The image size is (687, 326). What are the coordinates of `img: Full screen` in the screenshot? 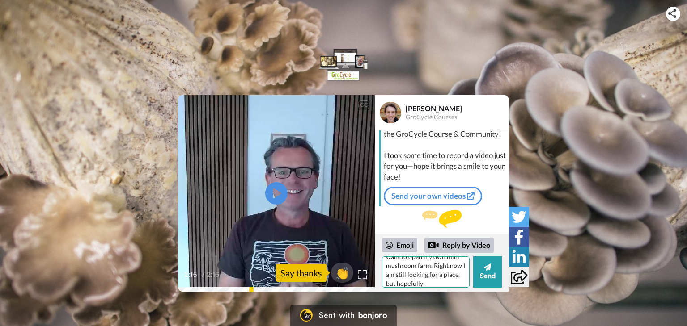 It's located at (362, 275).